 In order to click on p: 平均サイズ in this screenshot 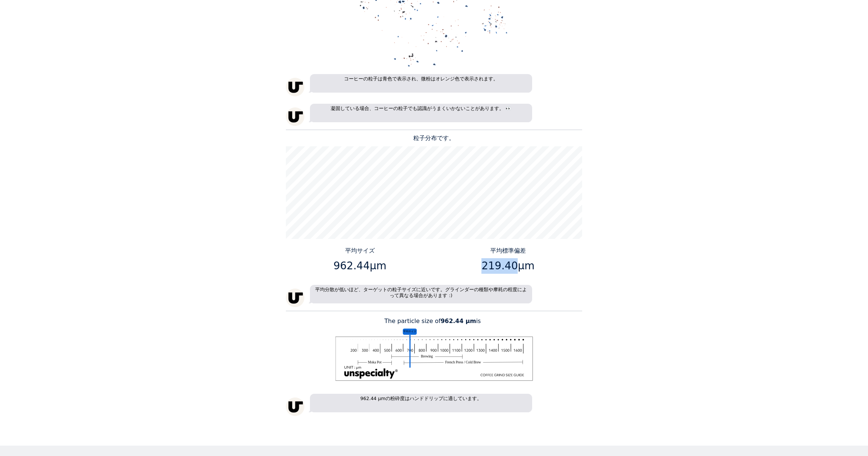, I will do `click(360, 251)`.